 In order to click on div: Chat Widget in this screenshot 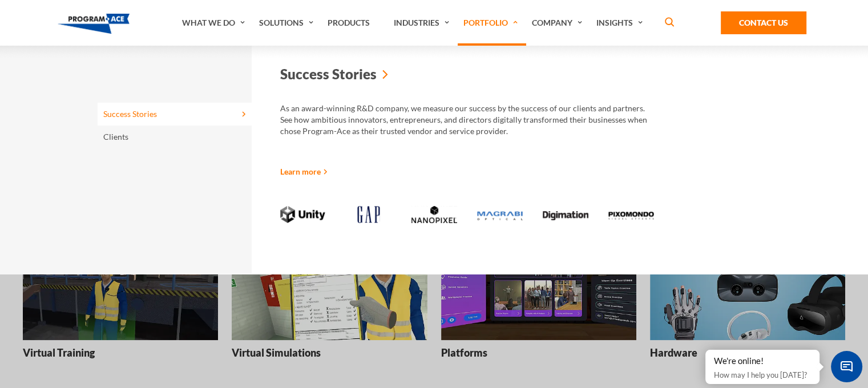, I will do `click(846, 366)`.